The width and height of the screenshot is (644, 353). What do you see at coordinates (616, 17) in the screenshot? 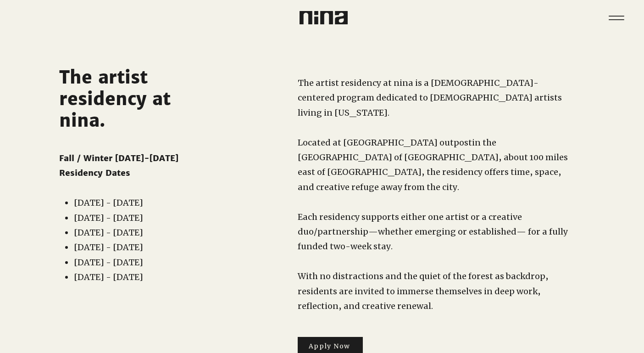
I see `button: Menu` at bounding box center [616, 17].